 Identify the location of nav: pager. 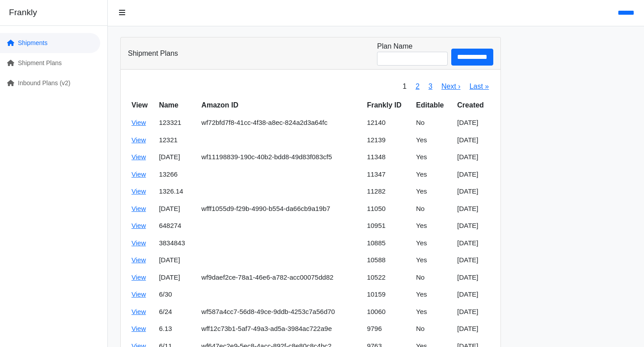
(445, 86).